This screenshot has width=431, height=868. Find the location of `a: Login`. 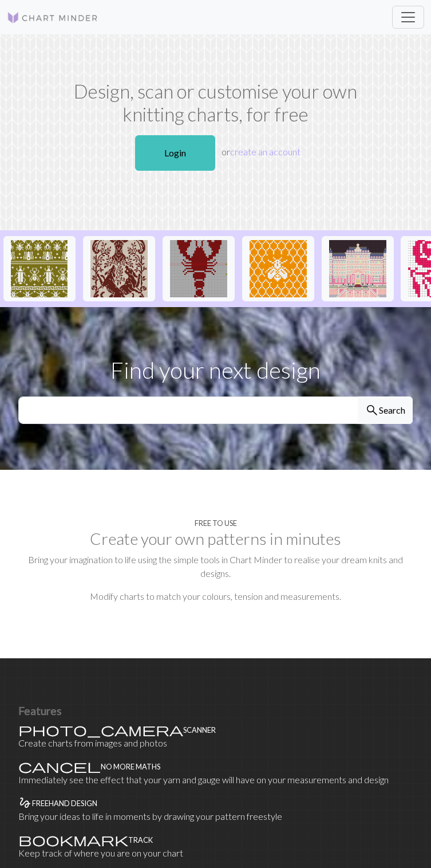

a: Login is located at coordinates (175, 153).